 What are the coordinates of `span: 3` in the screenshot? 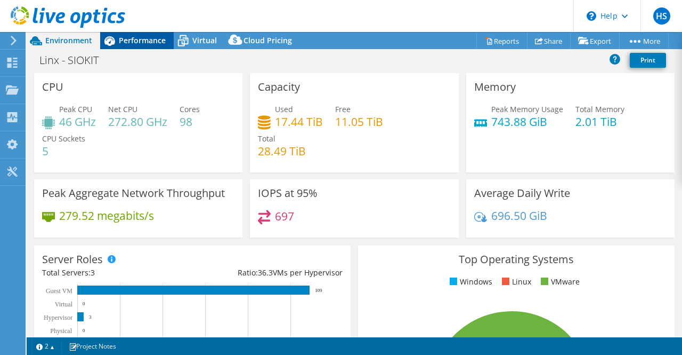 It's located at (93, 272).